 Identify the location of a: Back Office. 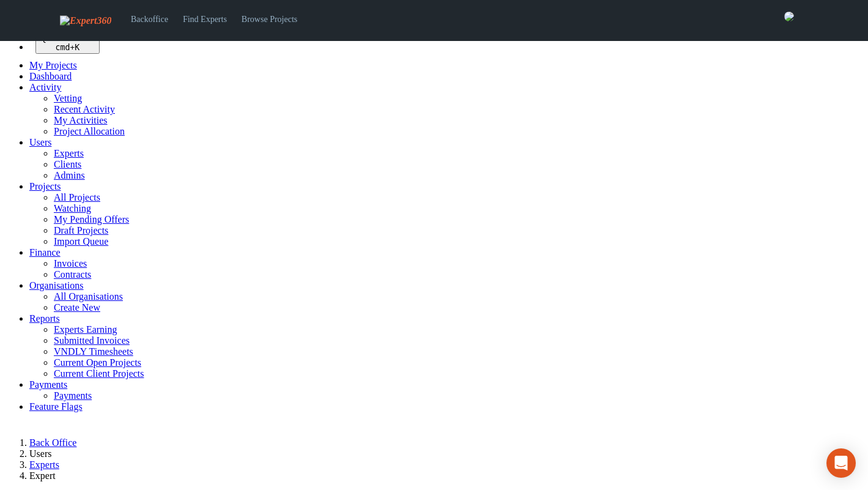
(52, 442).